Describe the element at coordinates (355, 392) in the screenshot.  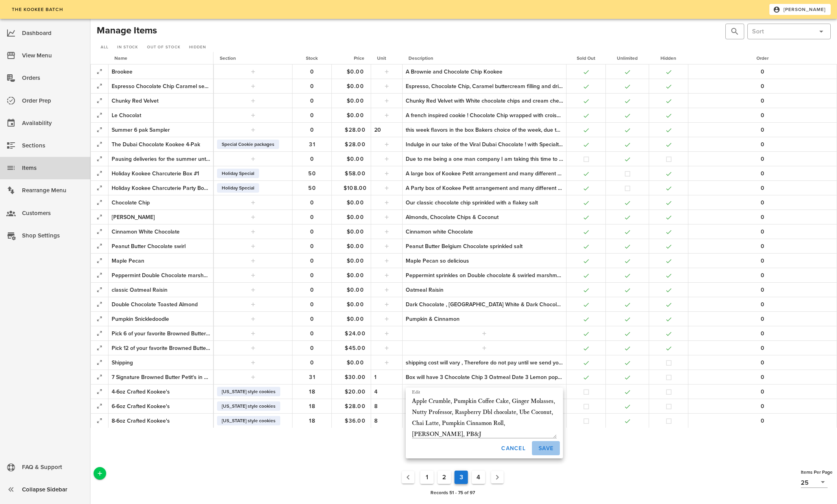
I see `button: $20.00` at that location.